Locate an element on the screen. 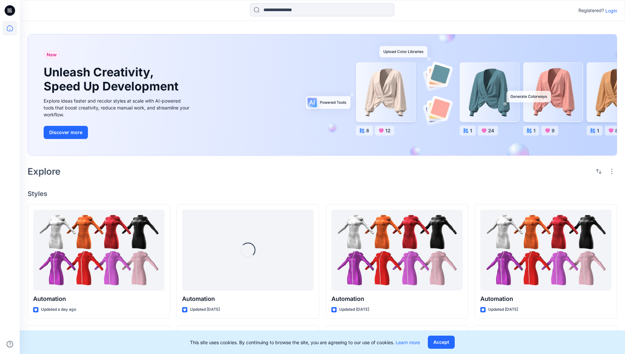 Image resolution: width=625 pixels, height=354 pixels. a: Discover more is located at coordinates (117, 133).